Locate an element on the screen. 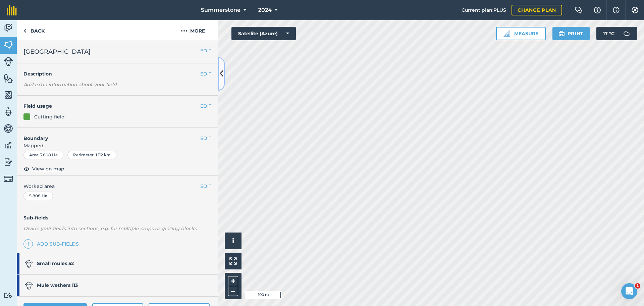 The image size is (644, 306). span: Worked area is located at coordinates (118, 186).